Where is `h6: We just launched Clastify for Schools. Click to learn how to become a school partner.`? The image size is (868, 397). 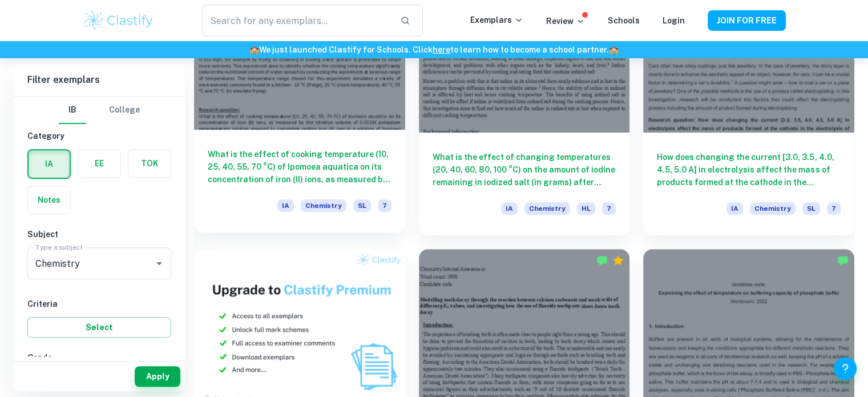
h6: We just launched Clastify for Schools. Click to learn how to become a school partner. is located at coordinates (434, 49).